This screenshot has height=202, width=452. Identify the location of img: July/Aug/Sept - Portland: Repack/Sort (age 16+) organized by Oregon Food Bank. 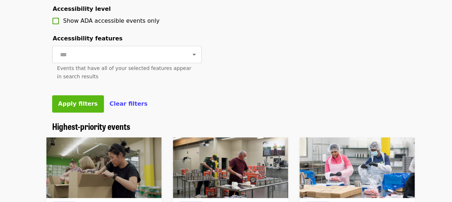
(231, 167).